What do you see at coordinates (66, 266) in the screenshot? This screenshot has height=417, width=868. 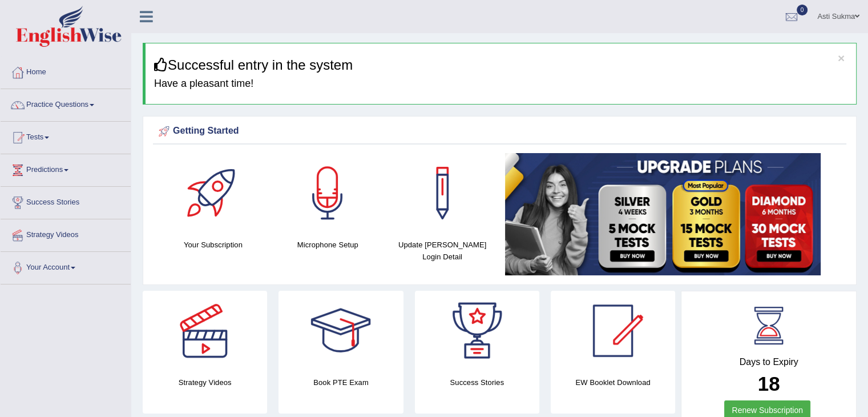 I see `a: Your Account` at bounding box center [66, 266].